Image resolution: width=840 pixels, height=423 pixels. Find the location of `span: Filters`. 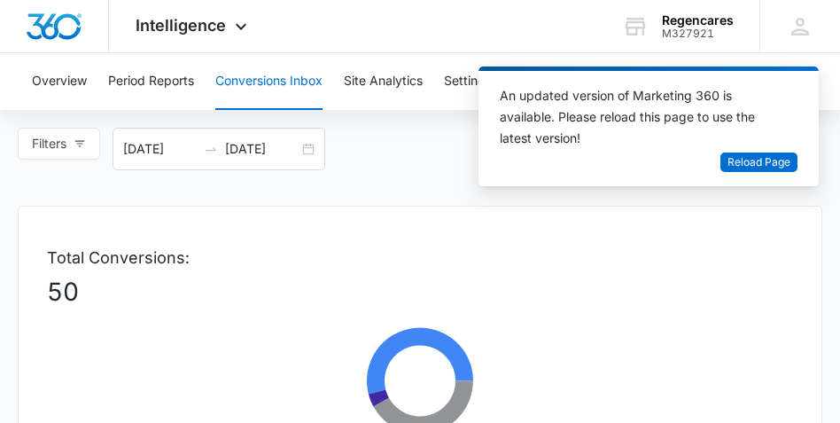

span: Filters is located at coordinates (49, 144).